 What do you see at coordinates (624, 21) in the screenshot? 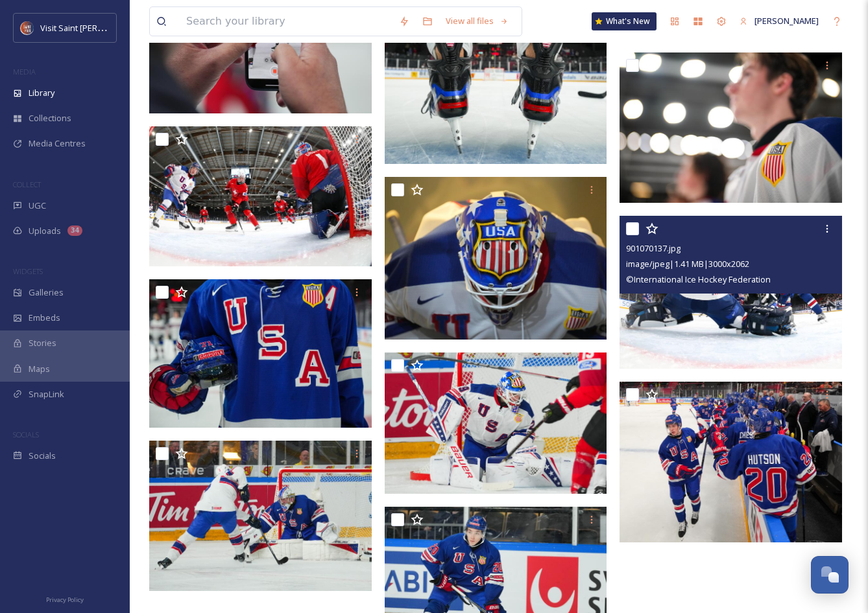
I see `a: What's New` at bounding box center [624, 21].